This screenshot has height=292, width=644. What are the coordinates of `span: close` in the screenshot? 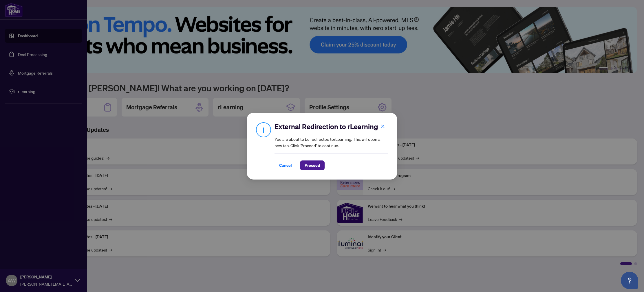 It's located at (383, 126).